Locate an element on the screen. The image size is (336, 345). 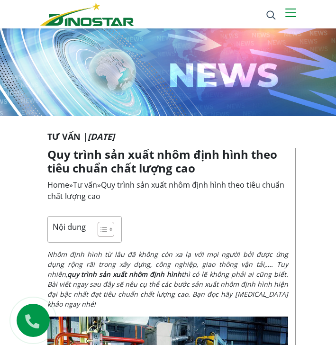
h1: Quy trình sản xuất nhôm định hình theo tiêu chuẩn chất lượng cao is located at coordinates (168, 162).